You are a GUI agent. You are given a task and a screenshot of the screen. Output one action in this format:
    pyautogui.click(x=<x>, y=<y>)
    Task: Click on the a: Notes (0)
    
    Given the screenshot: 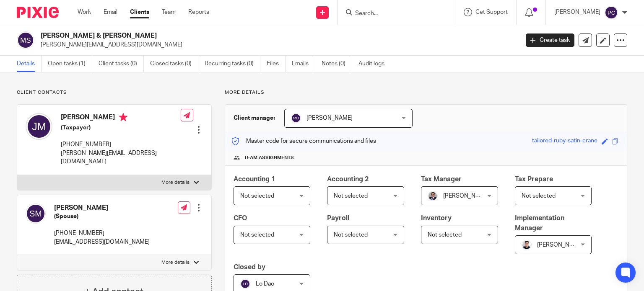 What is the action you would take?
    pyautogui.click(x=337, y=64)
    